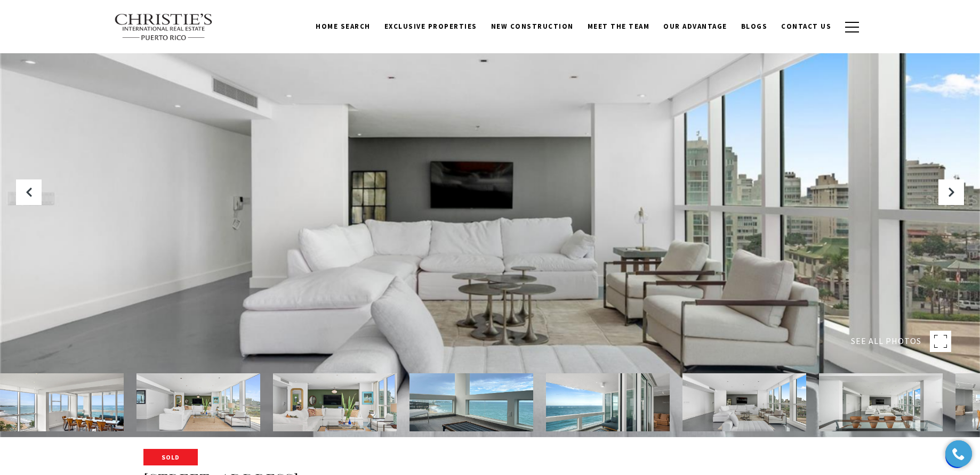 This screenshot has width=980, height=475. I want to click on span: New Construction, so click(532, 26).